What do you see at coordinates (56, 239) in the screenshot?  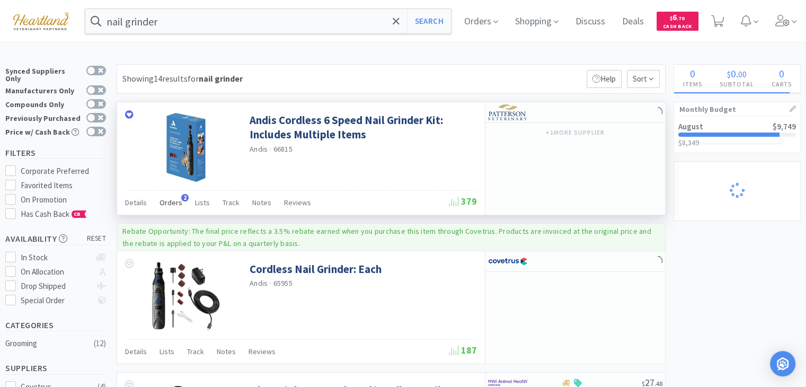 I see `h5: Availability` at bounding box center [56, 239].